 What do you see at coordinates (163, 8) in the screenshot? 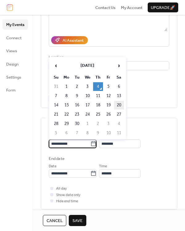
I see `span: Upgrade 🚀` at bounding box center [163, 8].